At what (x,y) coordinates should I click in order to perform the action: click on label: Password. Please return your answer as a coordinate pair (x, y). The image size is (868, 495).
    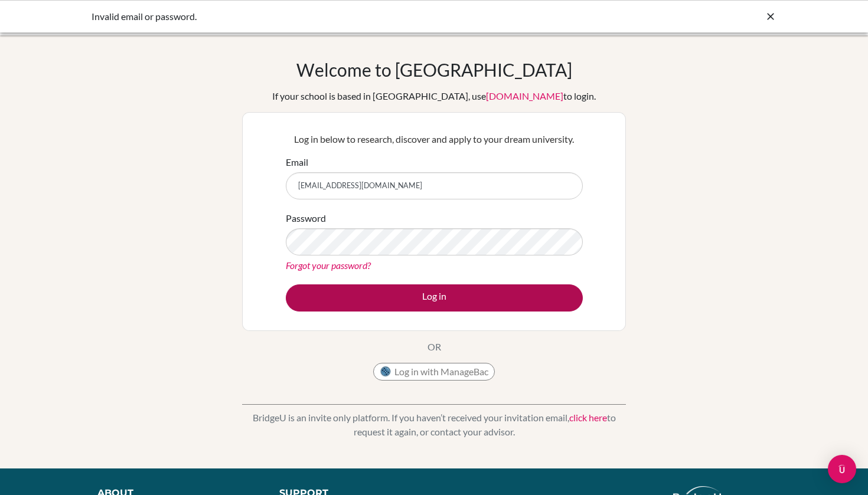
    Looking at the image, I should click on (306, 218).